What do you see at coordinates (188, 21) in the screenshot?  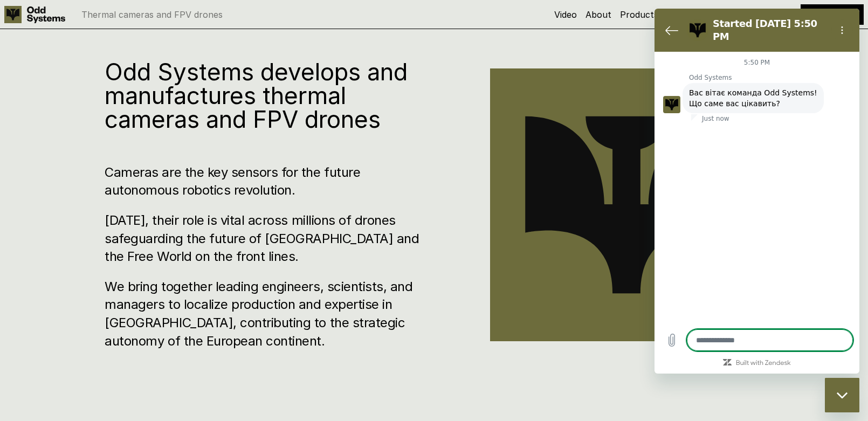 I see `button: Options menu` at bounding box center [188, 21].